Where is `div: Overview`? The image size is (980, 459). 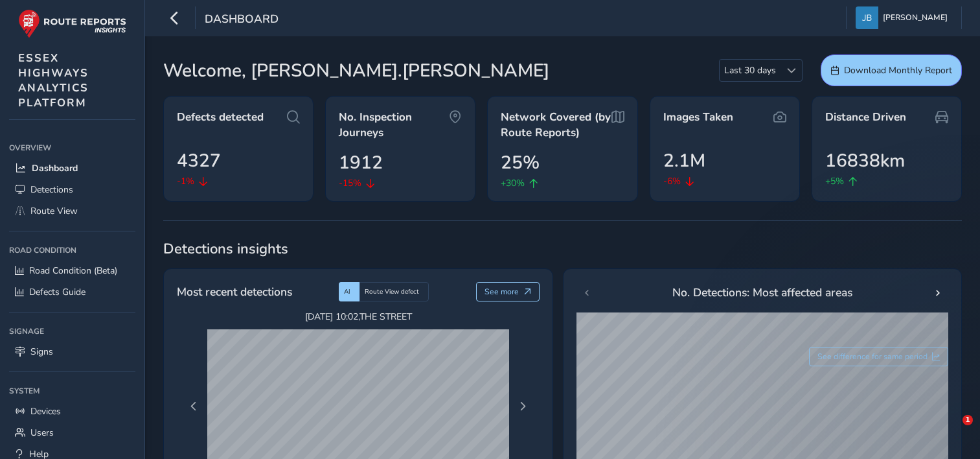 div: Overview is located at coordinates (72, 148).